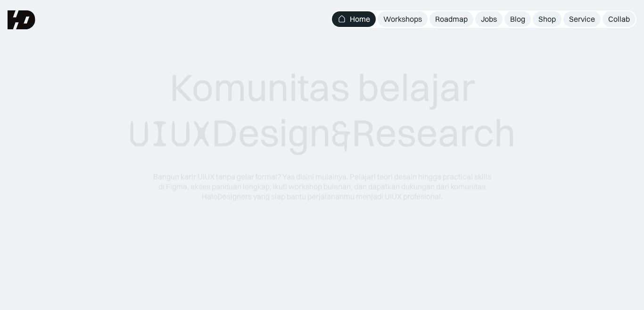 This screenshot has height=310, width=644. What do you see at coordinates (403, 19) in the screenshot?
I see `a: Workshops` at bounding box center [403, 19].